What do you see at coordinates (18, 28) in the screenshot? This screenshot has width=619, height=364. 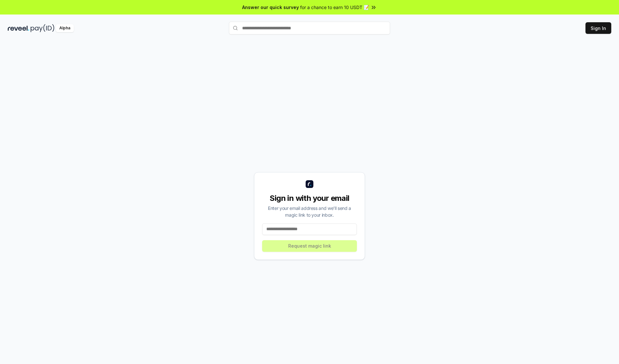 I see `img: reveel_dark` at bounding box center [18, 28].